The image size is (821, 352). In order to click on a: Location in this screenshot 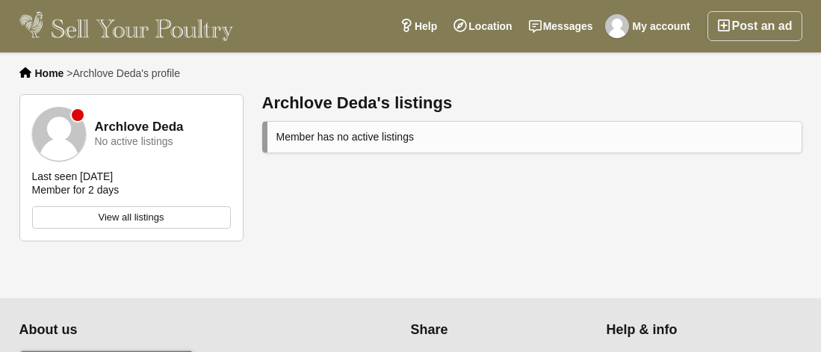, I will do `click(483, 26)`.